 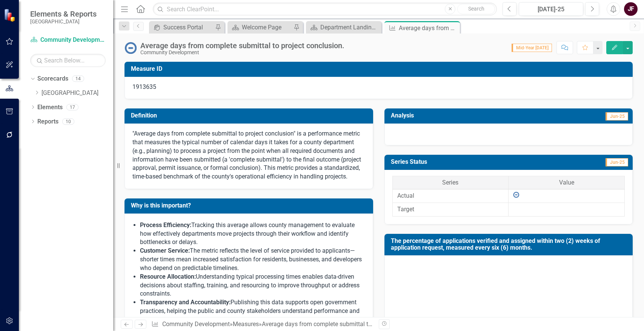 I want to click on h3: The percentage of applications verified and assigned within two (2) weeks of application request,..., so click(x=510, y=244).